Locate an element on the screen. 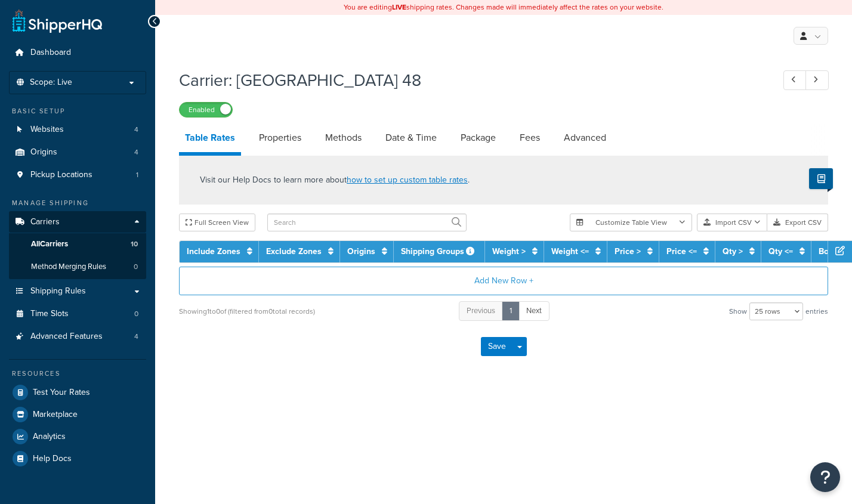 The width and height of the screenshot is (852, 504). a: Help Docs is located at coordinates (78, 458).